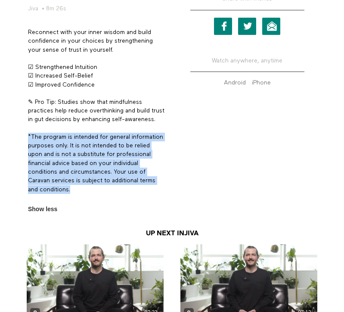 This screenshot has width=344, height=312. Describe the element at coordinates (262, 83) in the screenshot. I see `a: iPhone` at that location.